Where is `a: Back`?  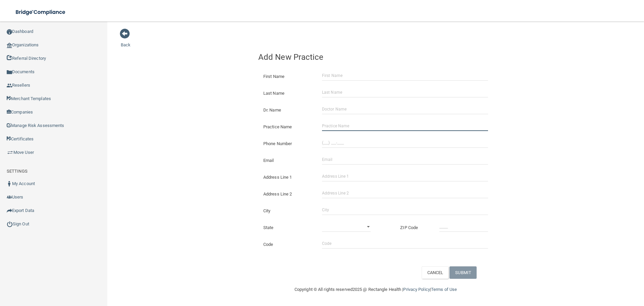
a: Back is located at coordinates (126, 41).